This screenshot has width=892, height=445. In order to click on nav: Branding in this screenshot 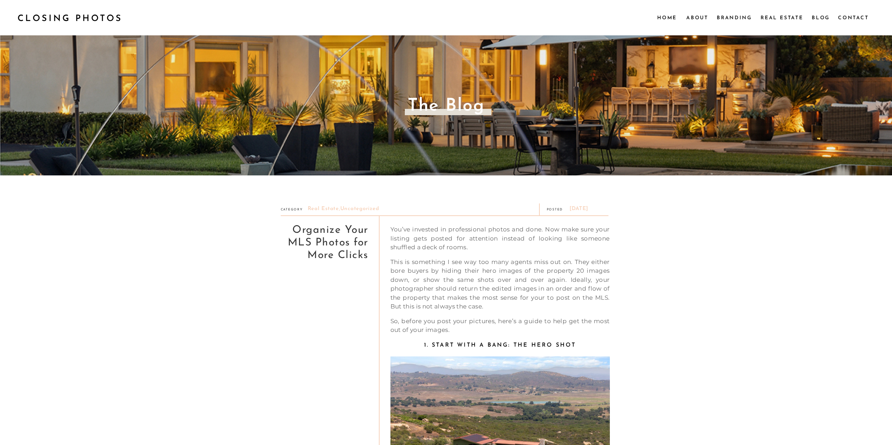, I will do `click(734, 18)`.